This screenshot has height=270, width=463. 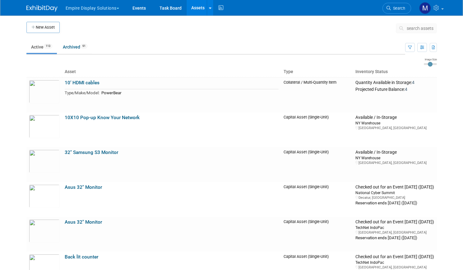 I want to click on a: 10X10 Pop-up Know Your Network, so click(x=102, y=118).